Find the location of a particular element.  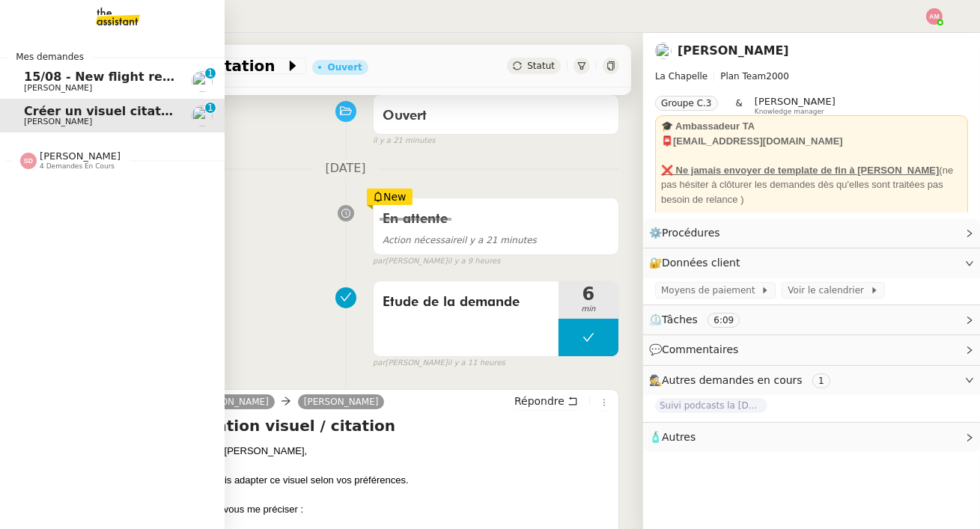

strong: 🎓 Ambassadeur TA is located at coordinates (707, 126).